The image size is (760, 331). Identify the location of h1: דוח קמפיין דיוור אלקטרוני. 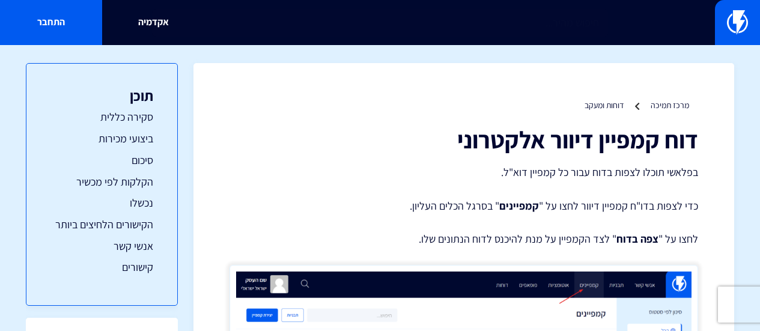
(464, 139).